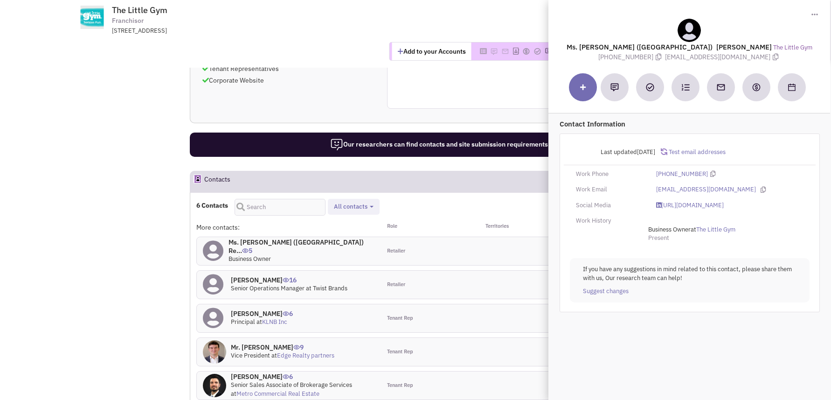  Describe the element at coordinates (650, 87) in the screenshot. I see `img: Add a Task` at that location.